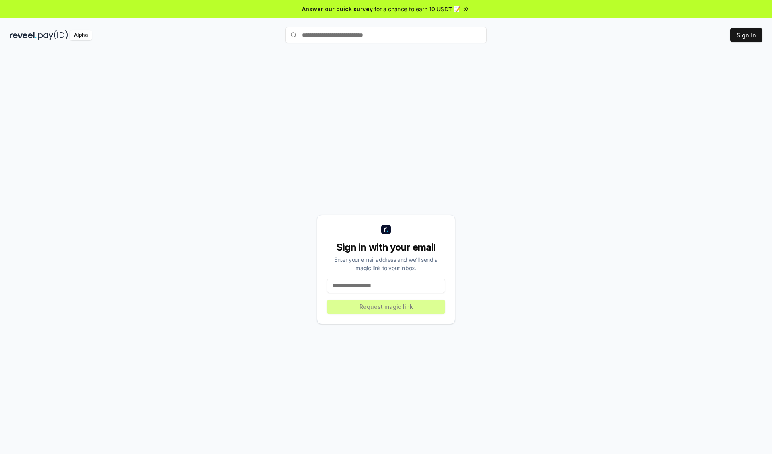  I want to click on img: logo_small, so click(386, 230).